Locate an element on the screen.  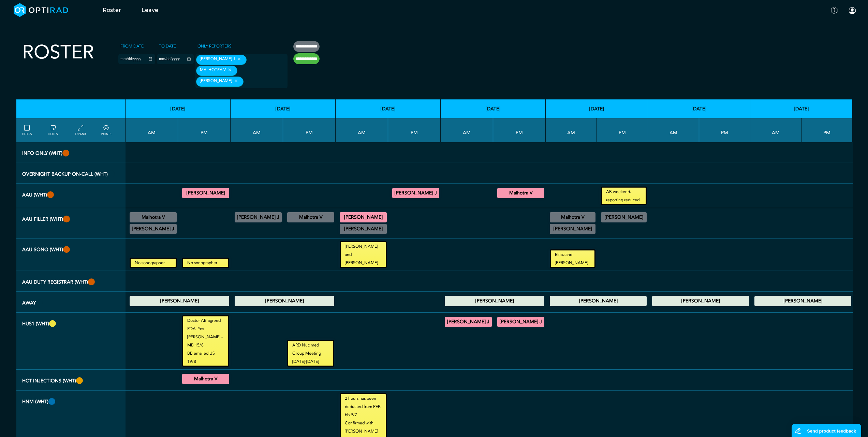
label: To date is located at coordinates (167, 46).